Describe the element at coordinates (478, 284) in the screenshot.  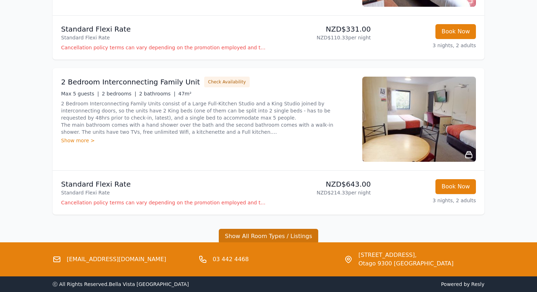
I see `a: Resly` at that location.